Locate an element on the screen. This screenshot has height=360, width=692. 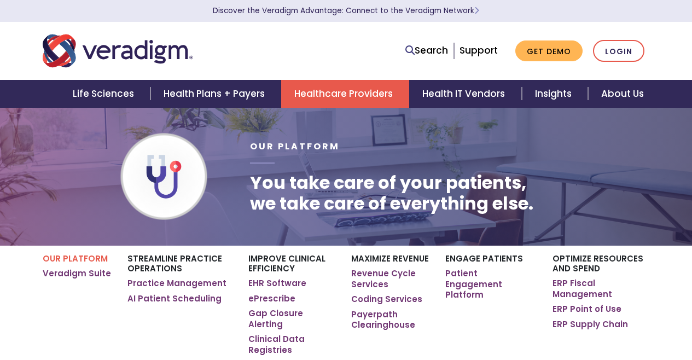
a: Search is located at coordinates (427, 50).